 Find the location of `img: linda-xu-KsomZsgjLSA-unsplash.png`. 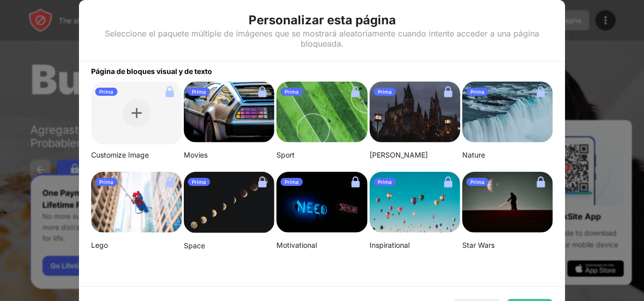

img: linda-xu-KsomZsgjLSA-unsplash.png is located at coordinates (229, 202).